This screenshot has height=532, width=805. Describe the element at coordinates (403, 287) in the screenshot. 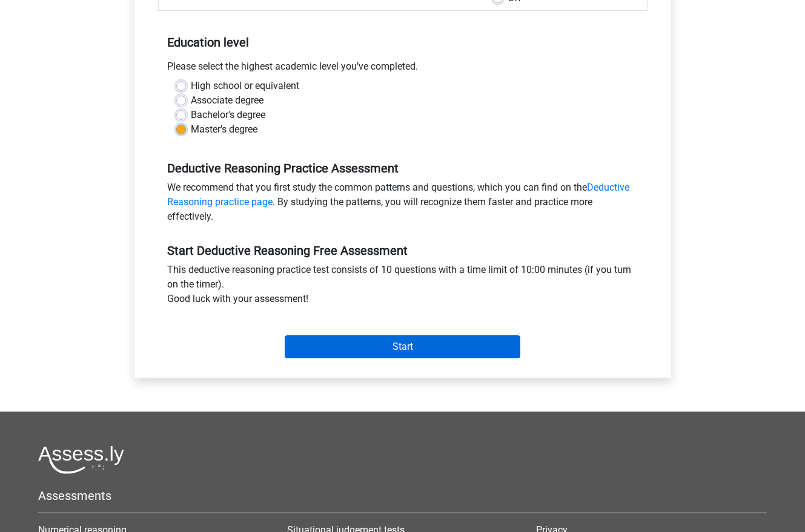

I see `div: This deductive reasoning practice test consists of 10 questions with a time limit of 10:00 minute...` at that location.